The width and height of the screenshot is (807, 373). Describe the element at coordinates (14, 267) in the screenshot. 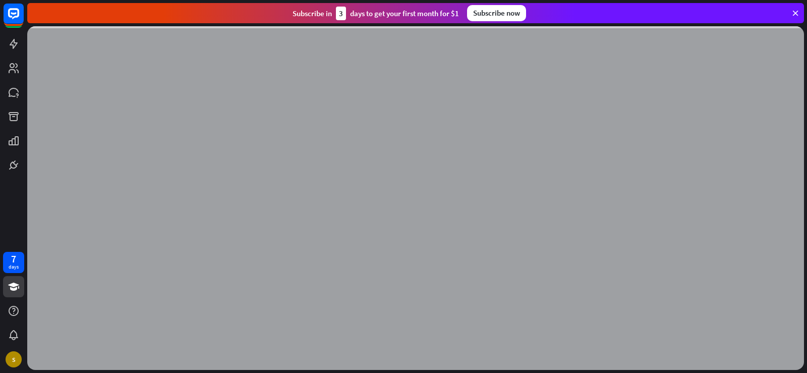

I see `div: days` at that location.